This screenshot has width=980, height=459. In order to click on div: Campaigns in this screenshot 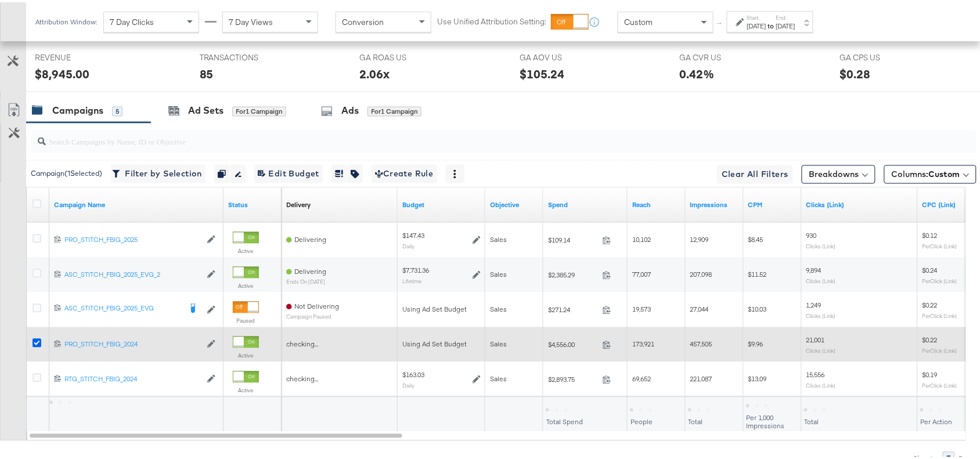, I will do `click(78, 109)`.